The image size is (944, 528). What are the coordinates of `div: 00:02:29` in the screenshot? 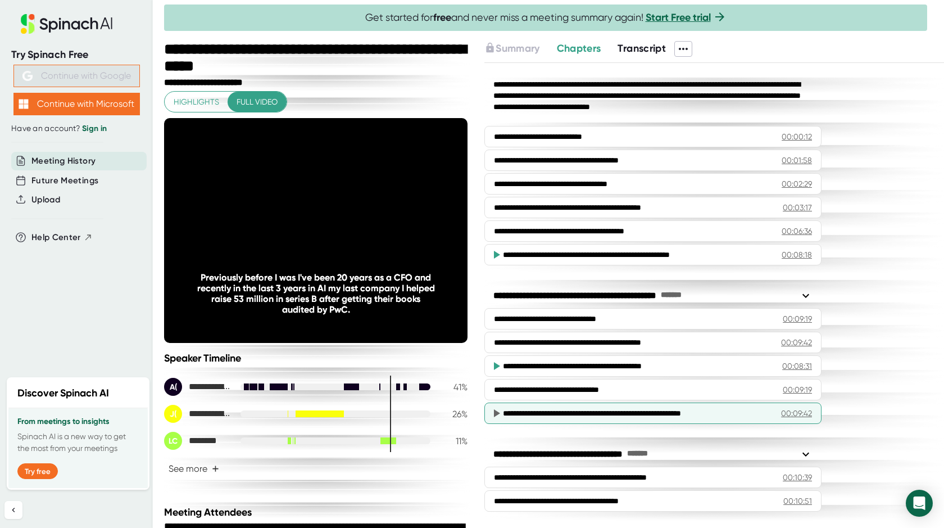 It's located at (797, 184).